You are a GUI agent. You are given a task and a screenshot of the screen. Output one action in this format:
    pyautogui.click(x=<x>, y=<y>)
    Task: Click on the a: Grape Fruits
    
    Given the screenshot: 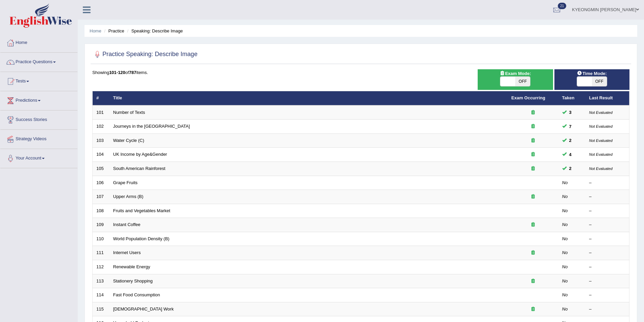 What is the action you would take?
    pyautogui.click(x=126, y=182)
    